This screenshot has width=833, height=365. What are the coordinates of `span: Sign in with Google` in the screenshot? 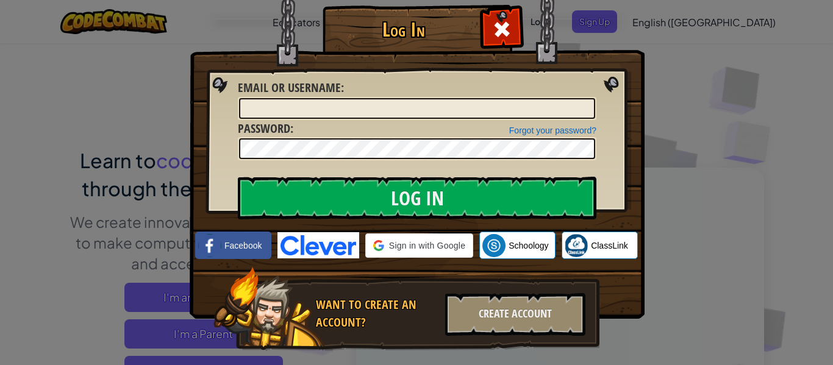 It's located at (427, 246).